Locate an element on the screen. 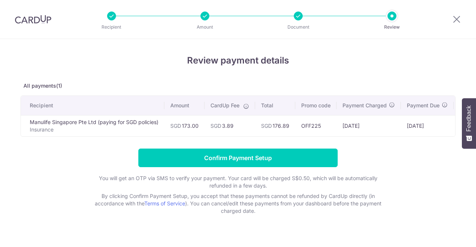  td: 176.89 is located at coordinates (275, 126).